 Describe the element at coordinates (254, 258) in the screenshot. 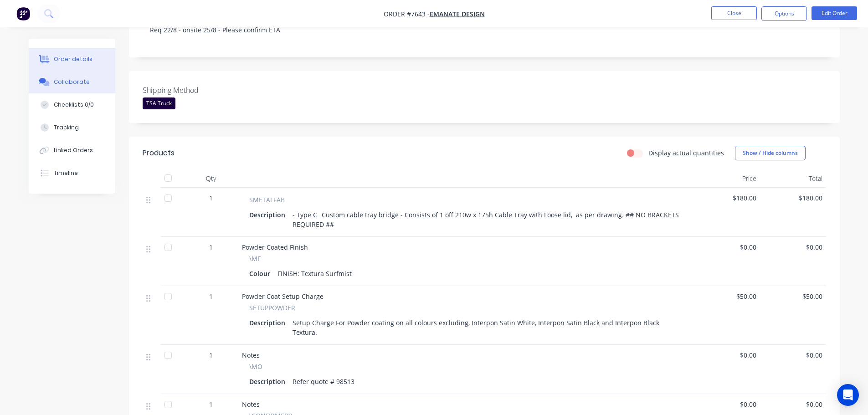

I see `span: \MF` at that location.